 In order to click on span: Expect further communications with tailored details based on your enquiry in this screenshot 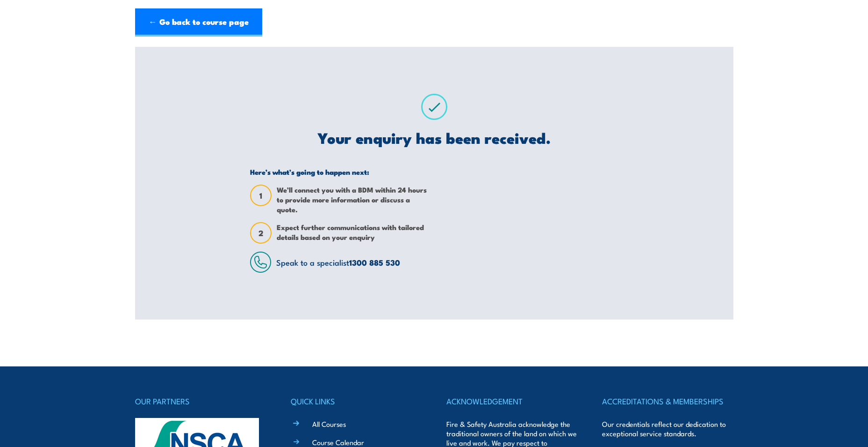, I will do `click(353, 233)`.